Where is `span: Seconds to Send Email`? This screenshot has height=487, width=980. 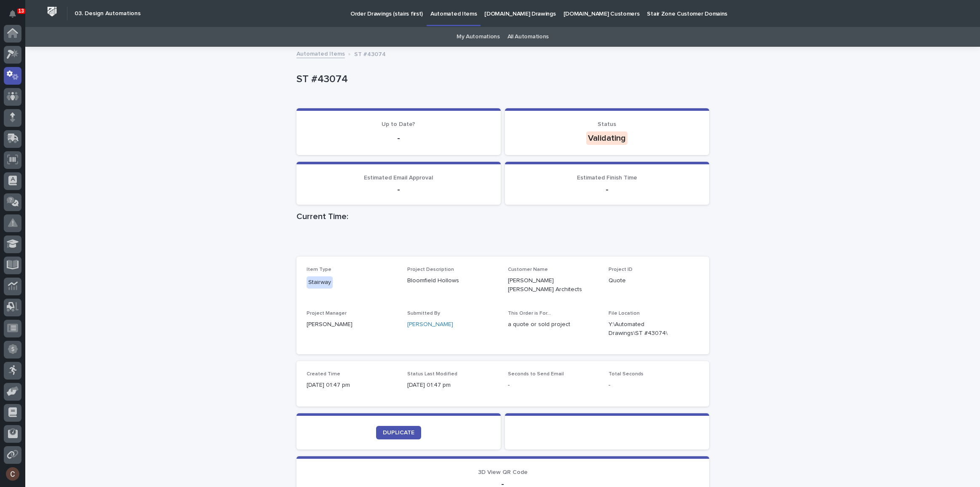 span: Seconds to Send Email is located at coordinates (536, 374).